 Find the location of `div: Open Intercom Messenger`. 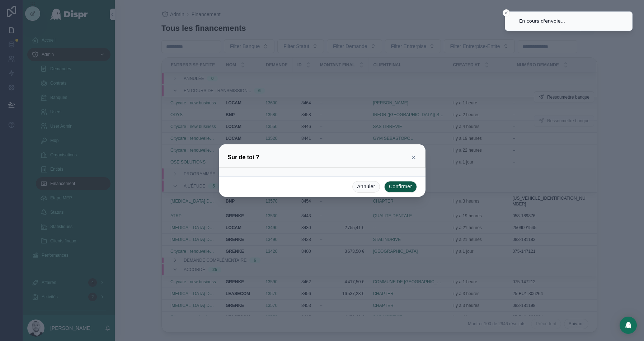

div: Open Intercom Messenger is located at coordinates (629, 326).